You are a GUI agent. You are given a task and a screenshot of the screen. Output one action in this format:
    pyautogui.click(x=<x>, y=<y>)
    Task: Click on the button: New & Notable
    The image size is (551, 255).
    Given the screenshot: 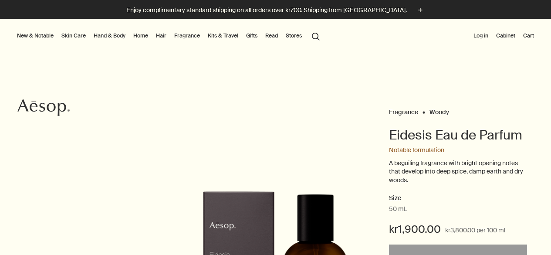 What is the action you would take?
    pyautogui.click(x=35, y=36)
    